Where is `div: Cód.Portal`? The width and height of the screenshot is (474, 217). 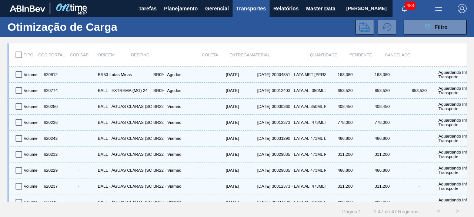 div: Cód.Portal is located at coordinates (51, 55).